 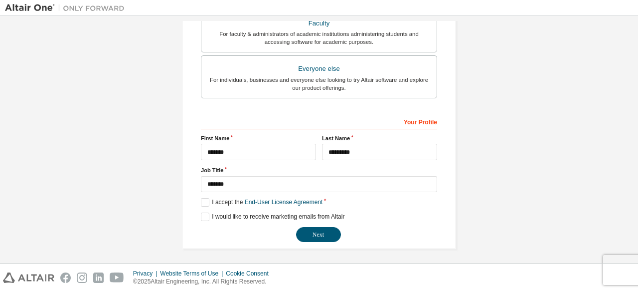 I want to click on div: Cookie Consent, so click(x=250, y=273).